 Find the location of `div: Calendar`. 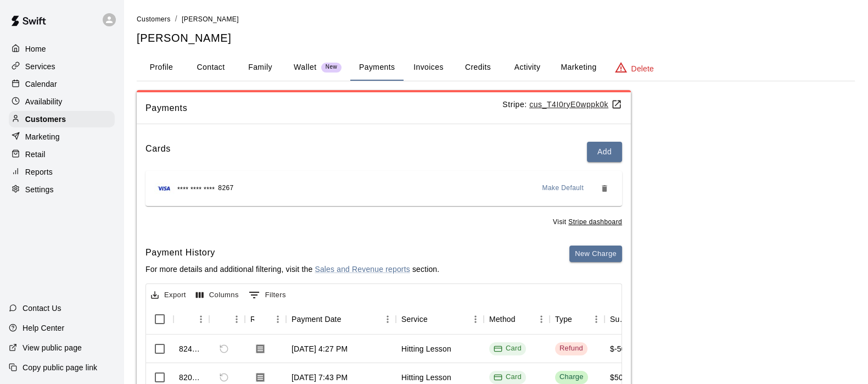

div: Calendar is located at coordinates (62, 84).